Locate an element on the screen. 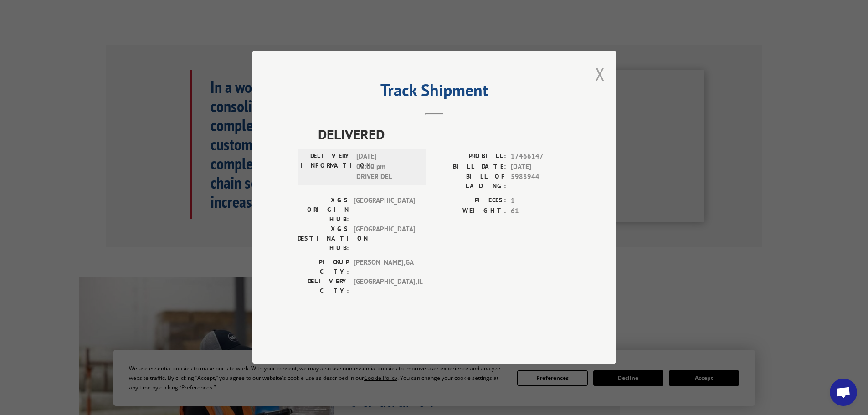 This screenshot has height=415, width=868. label: PROBILL: is located at coordinates (470, 157).